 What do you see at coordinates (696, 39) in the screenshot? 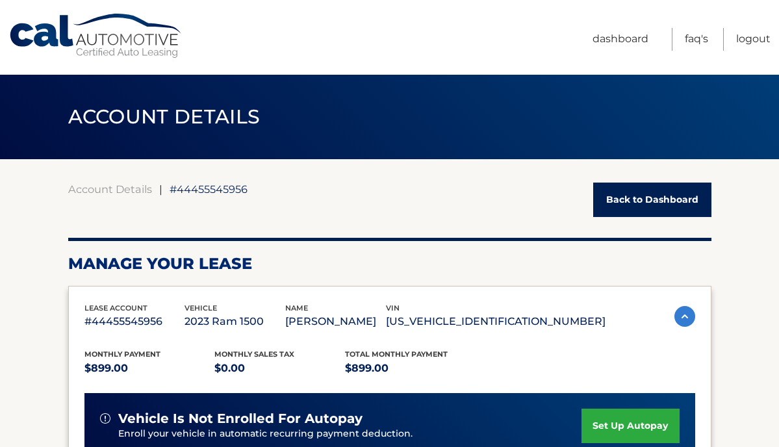
I see `a: FAQ's` at bounding box center [696, 39].